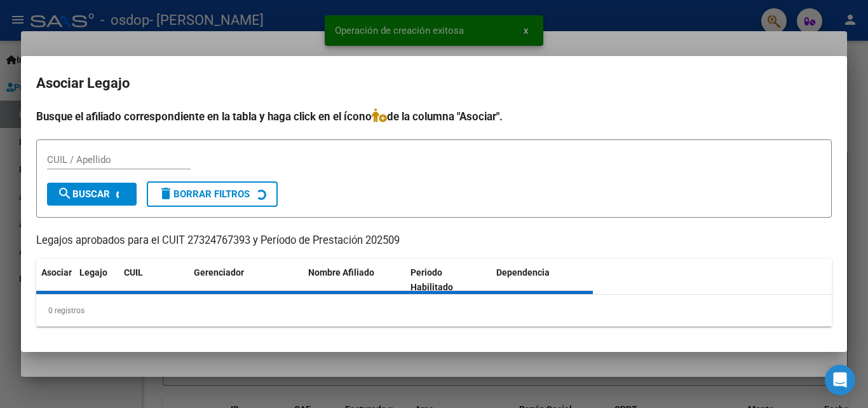  I want to click on span: Dependencia, so click(523, 272).